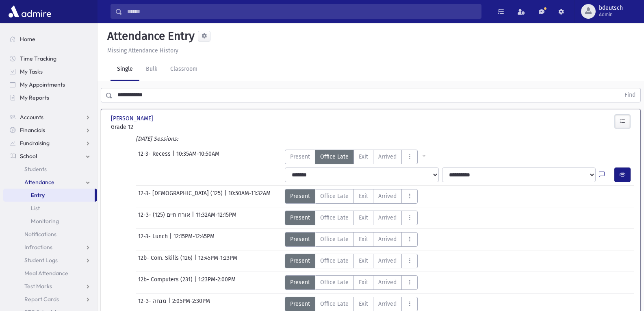 The image size is (644, 311). Describe the element at coordinates (45, 221) in the screenshot. I see `span: Monitoring` at that location.